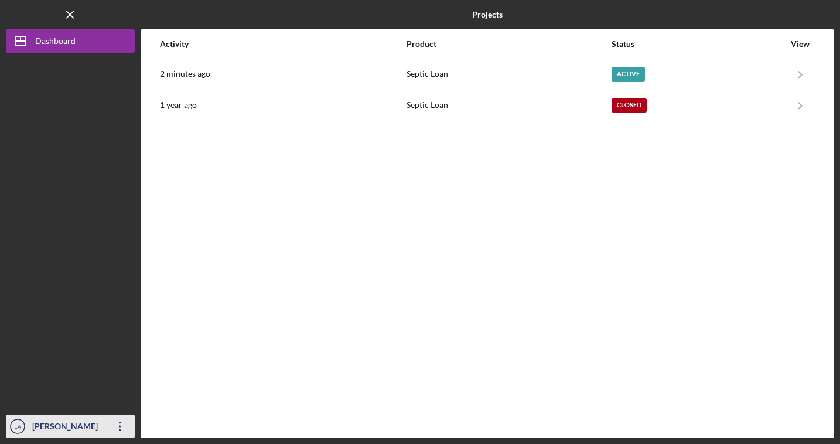  Describe the element at coordinates (185, 74) in the screenshot. I see `time: 2025-09-09 22:56` at that location.